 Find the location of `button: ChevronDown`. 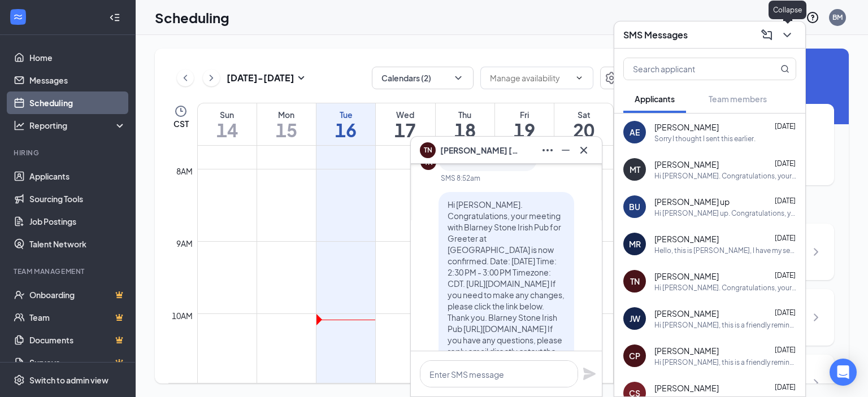

button: ChevronDown is located at coordinates (787, 35).